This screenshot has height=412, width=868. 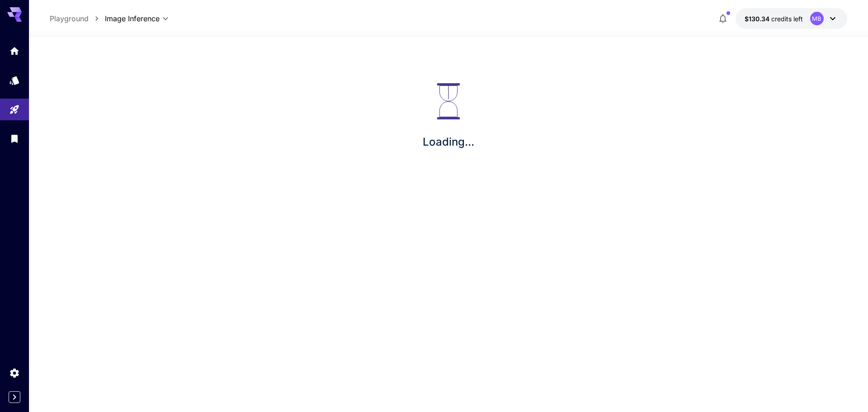 I want to click on div: Home, so click(x=14, y=51).